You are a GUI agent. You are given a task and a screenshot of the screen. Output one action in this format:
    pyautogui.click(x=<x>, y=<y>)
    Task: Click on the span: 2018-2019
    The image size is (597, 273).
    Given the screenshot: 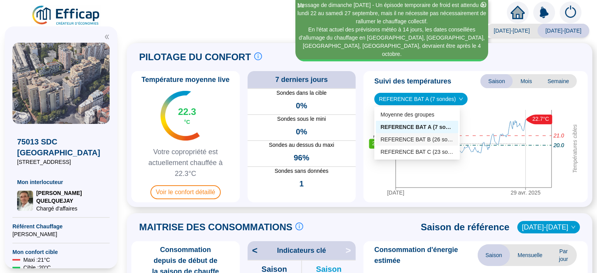 What is the action you would take?
    pyautogui.click(x=548, y=227)
    